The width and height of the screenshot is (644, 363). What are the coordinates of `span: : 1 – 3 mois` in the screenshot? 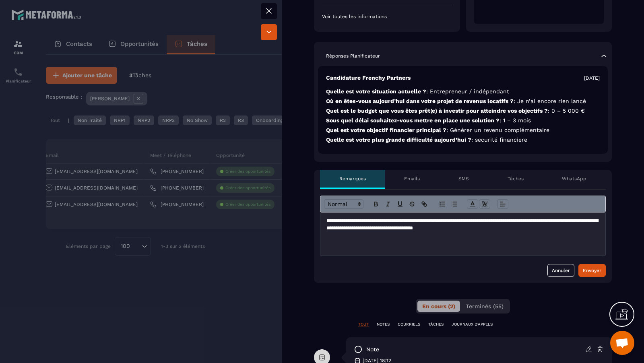 It's located at (515, 120).